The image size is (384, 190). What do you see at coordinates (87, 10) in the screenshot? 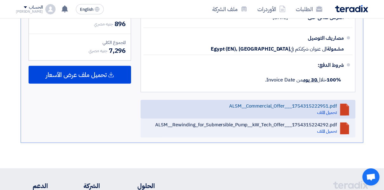
I see `span: English` at bounding box center [87, 10].